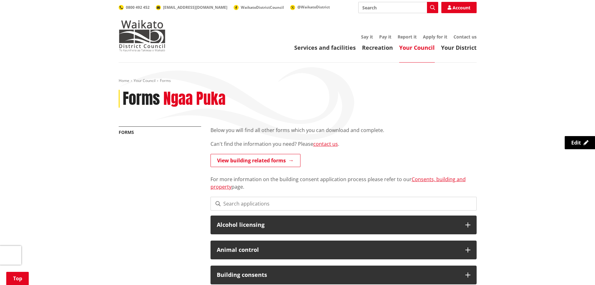 This screenshot has height=285, width=595. What do you see at coordinates (377, 47) in the screenshot?
I see `a: Recreation` at bounding box center [377, 47].